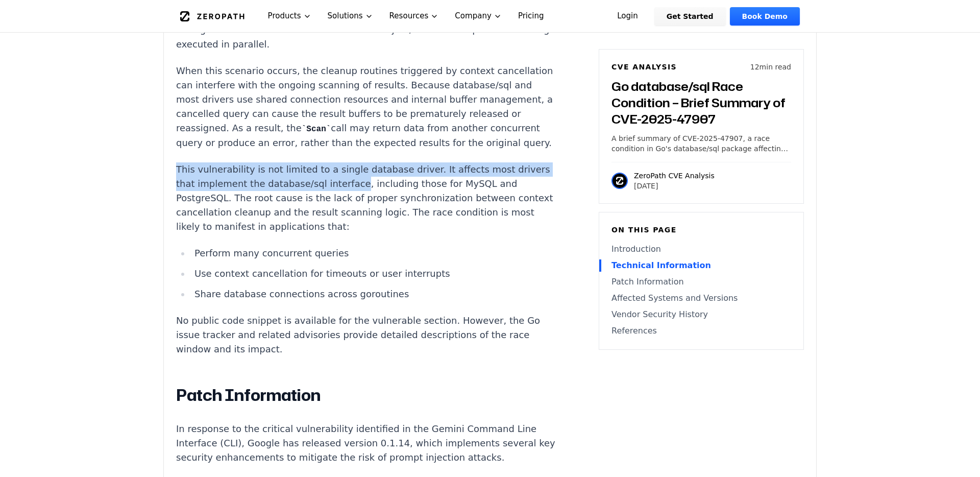 This screenshot has width=980, height=477. Describe the element at coordinates (373, 274) in the screenshot. I see `li: Use context cancellation for timeouts or user interrupts` at that location.